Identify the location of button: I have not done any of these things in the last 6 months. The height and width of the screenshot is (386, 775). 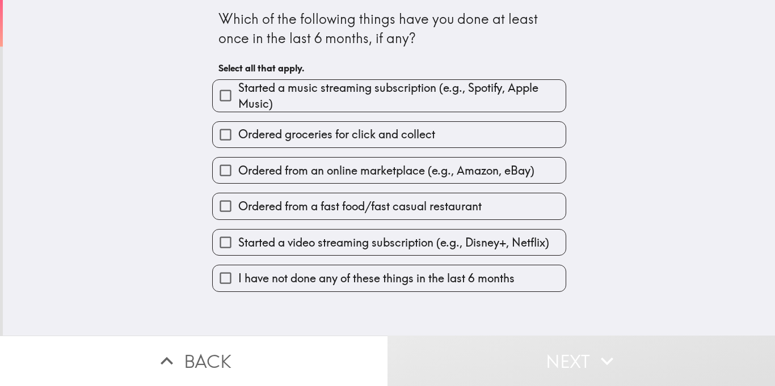
(389, 278).